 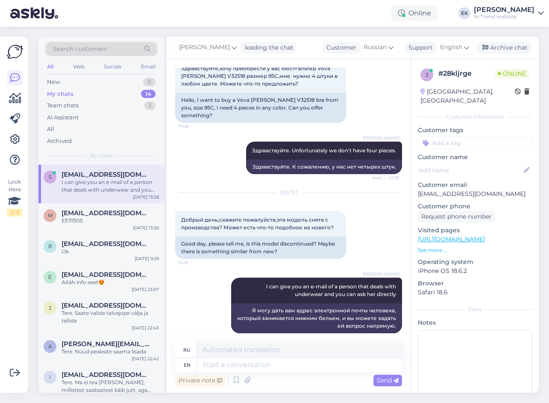 What do you see at coordinates (317, 318) in the screenshot?
I see `div: Я могу дать вам адрес электронной почты человека, который занимается нижним бельем, и вы можете з...` at bounding box center [317, 318].